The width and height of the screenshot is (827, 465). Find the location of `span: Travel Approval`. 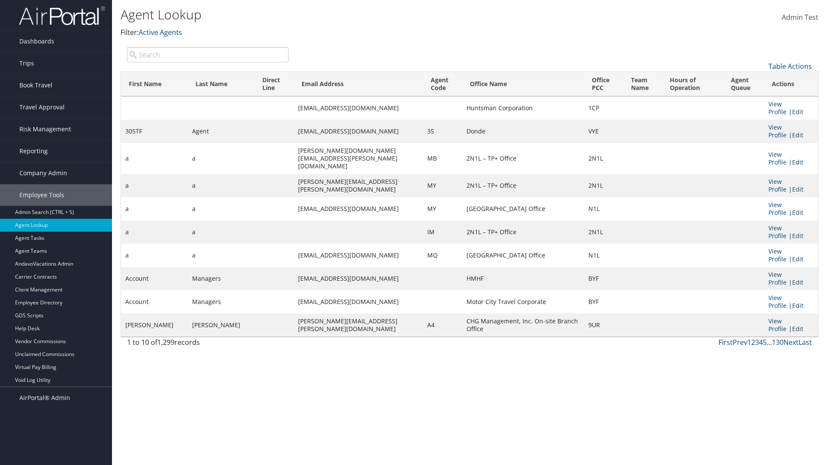

span: Travel Approval is located at coordinates (42, 107).